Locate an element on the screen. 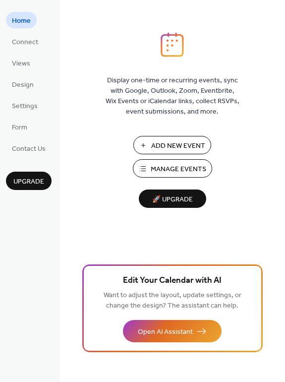  span: Form is located at coordinates (19, 127).